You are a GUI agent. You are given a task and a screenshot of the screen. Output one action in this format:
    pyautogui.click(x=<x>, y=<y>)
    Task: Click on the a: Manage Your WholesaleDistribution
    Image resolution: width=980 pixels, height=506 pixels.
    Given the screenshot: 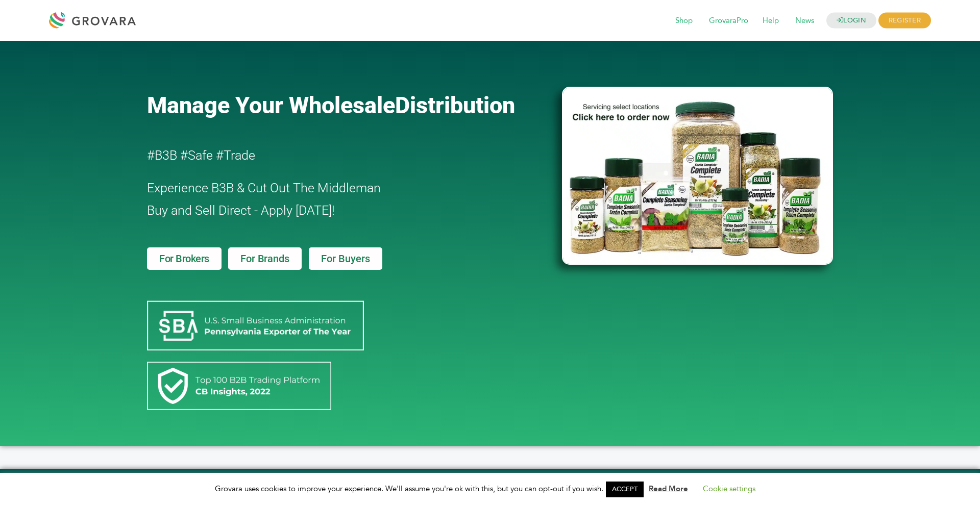 What is the action you would take?
    pyautogui.click(x=346, y=105)
    